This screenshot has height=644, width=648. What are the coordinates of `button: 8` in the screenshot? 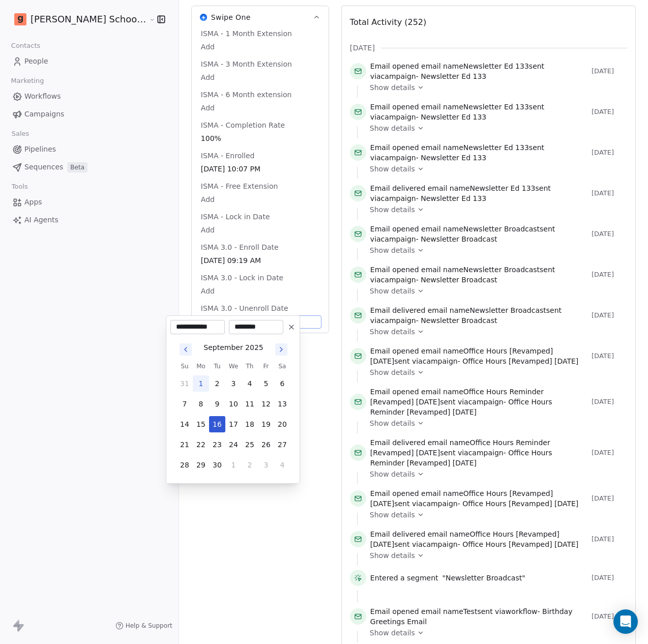 It's located at (201, 404).